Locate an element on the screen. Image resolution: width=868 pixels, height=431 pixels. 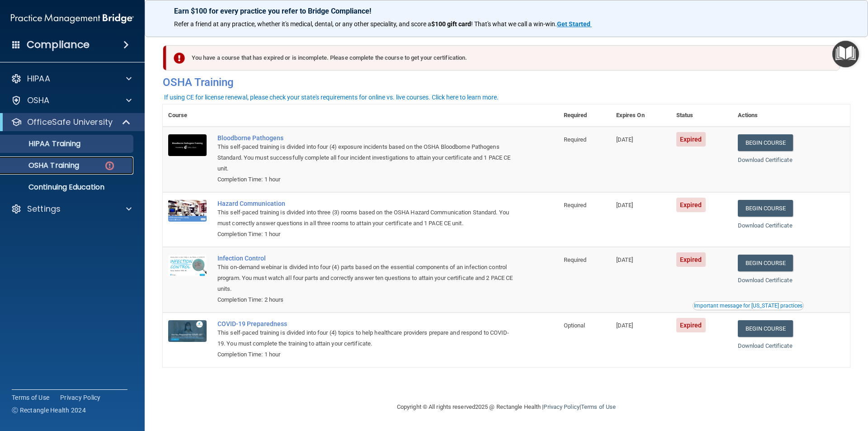
a: OfficeSafe University is located at coordinates (71, 122).